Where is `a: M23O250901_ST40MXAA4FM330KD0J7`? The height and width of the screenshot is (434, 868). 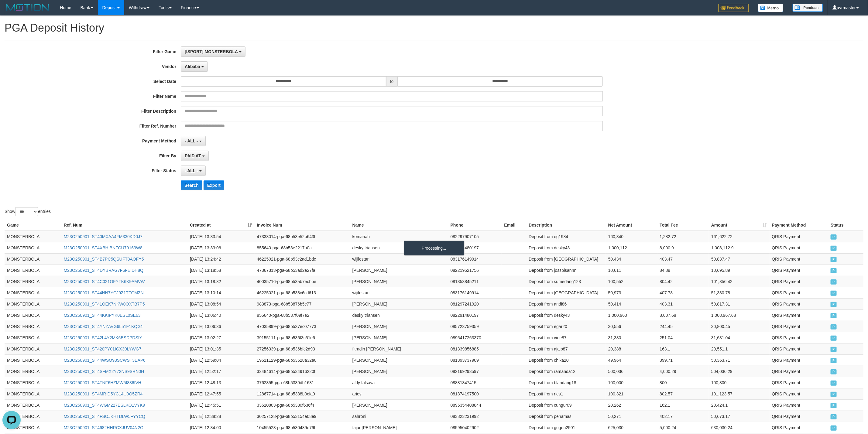 a: M23O250901_ST40MXAA4FM330KD0J7 is located at coordinates (103, 237).